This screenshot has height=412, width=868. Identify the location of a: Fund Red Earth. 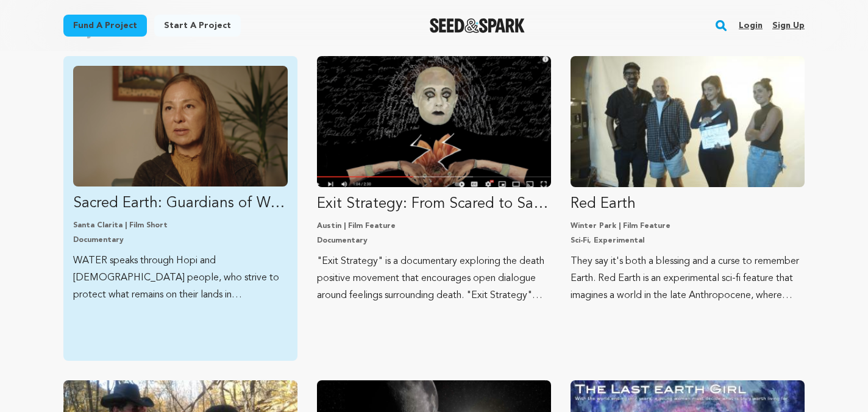
(688, 180).